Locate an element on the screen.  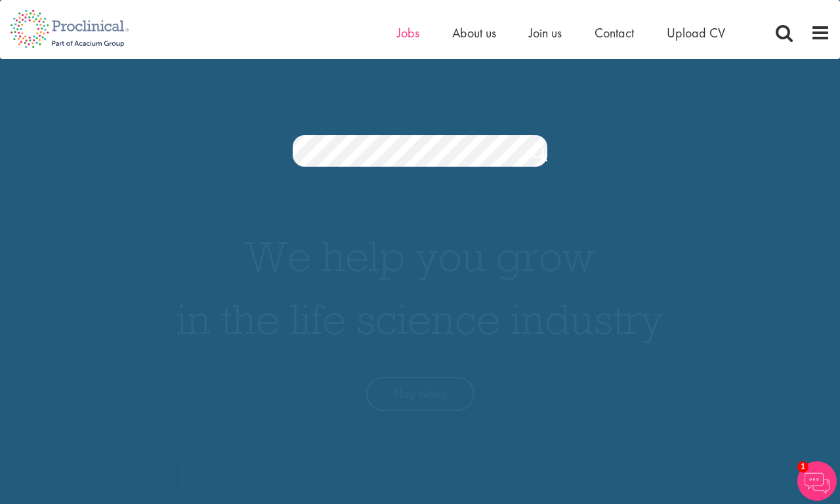
a: Contact is located at coordinates (615, 33).